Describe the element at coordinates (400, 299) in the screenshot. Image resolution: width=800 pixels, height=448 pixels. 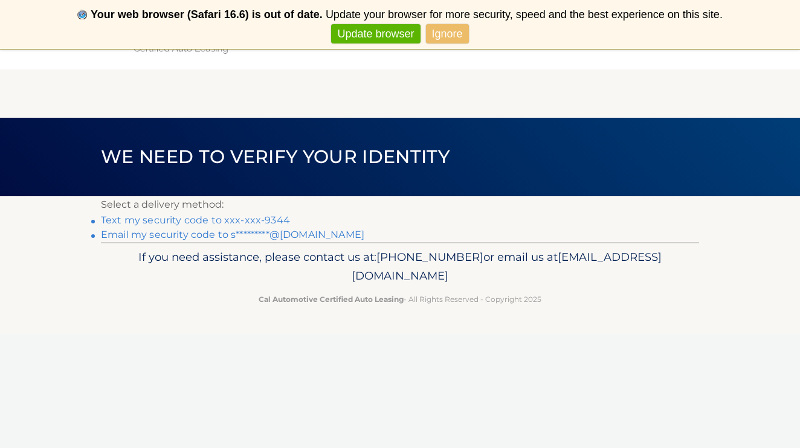
I see `p: - All Rights Reserved - Copyright 2025` at that location.